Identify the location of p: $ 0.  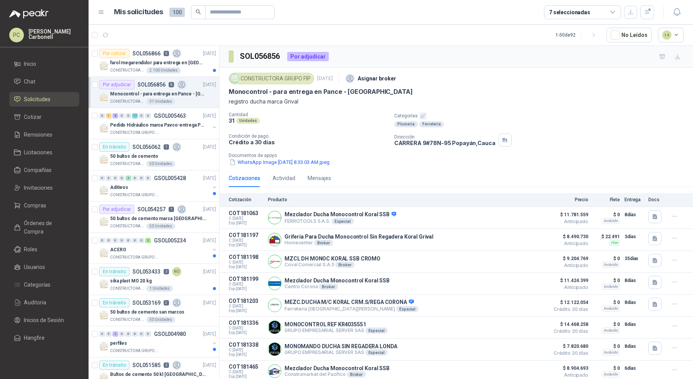
(607, 215).